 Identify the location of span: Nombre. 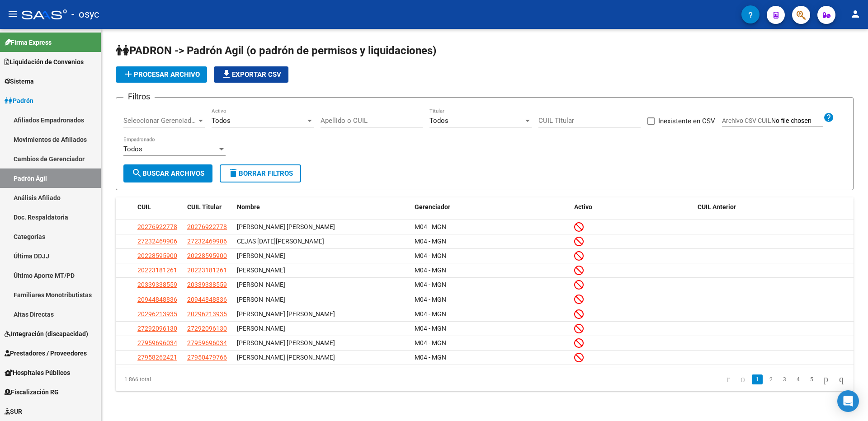
(248, 207).